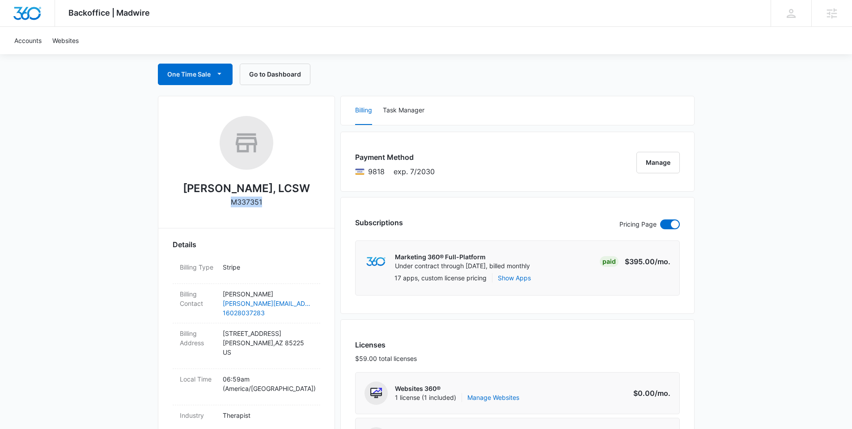 The image size is (852, 429). Describe the element at coordinates (638, 224) in the screenshot. I see `p: Pricing Page` at that location.